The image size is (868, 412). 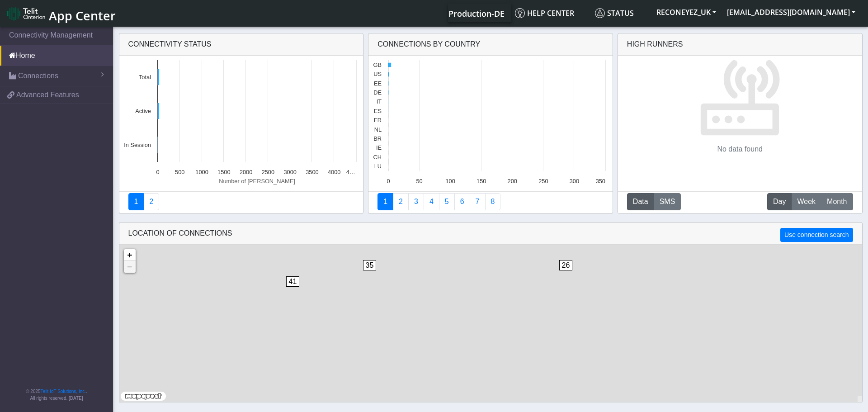 What do you see at coordinates (446, 202) in the screenshot?
I see `a: Usage by Carrier` at bounding box center [446, 202].